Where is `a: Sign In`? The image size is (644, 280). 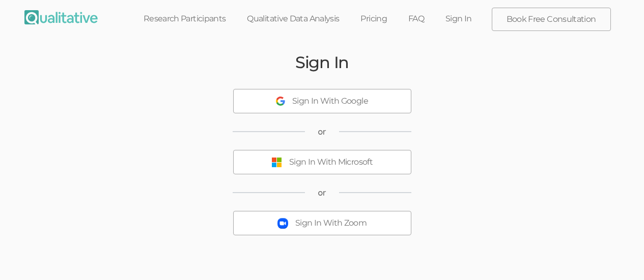 a: Sign In is located at coordinates (458, 19).